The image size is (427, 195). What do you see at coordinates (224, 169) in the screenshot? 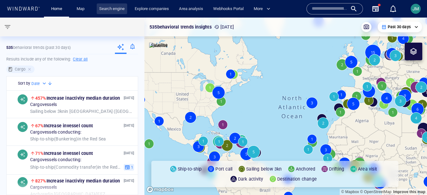
I see `p: Port call` at bounding box center [224, 169].